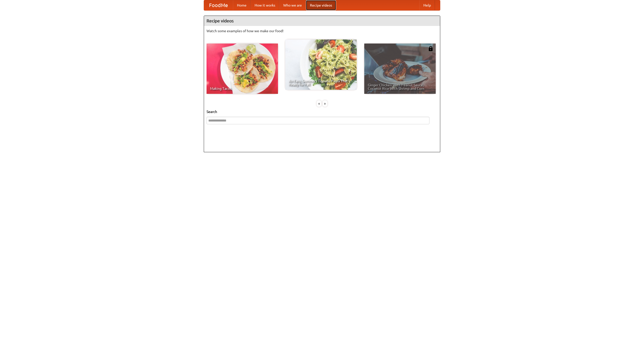 The image size is (644, 356). Describe the element at coordinates (242, 88) in the screenshot. I see `span: Making Tacos` at that location.